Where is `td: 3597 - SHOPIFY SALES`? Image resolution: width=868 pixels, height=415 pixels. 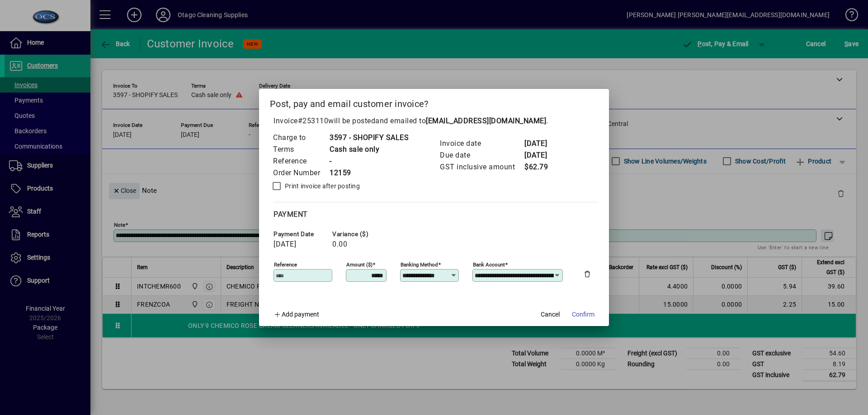 td: 3597 - SHOPIFY SALES is located at coordinates (369, 138).